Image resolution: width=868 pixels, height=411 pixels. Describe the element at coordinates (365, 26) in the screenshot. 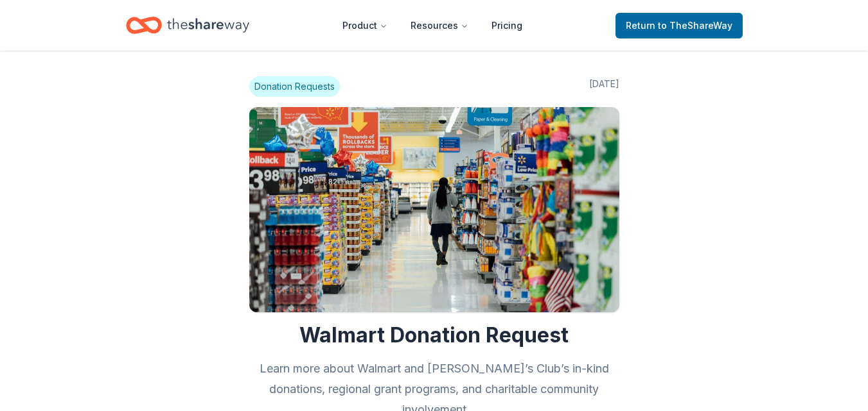

I see `button: Product` at that location.